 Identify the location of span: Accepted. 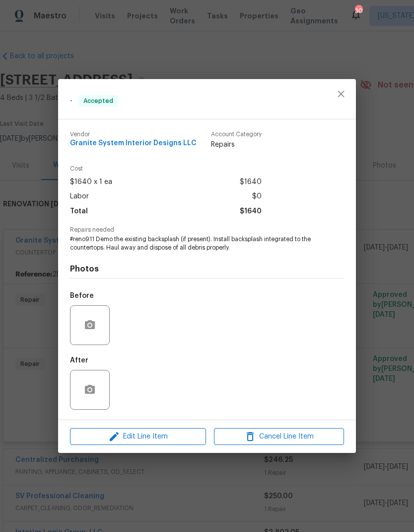
(98, 101).